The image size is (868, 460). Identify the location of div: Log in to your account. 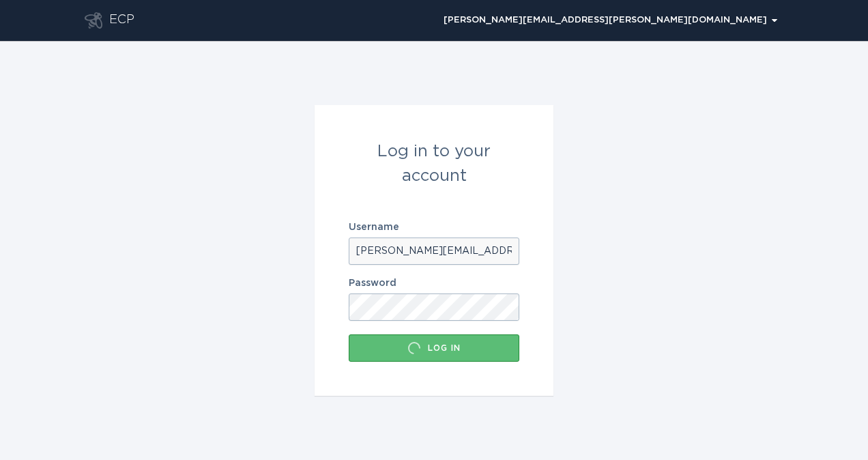
(434, 164).